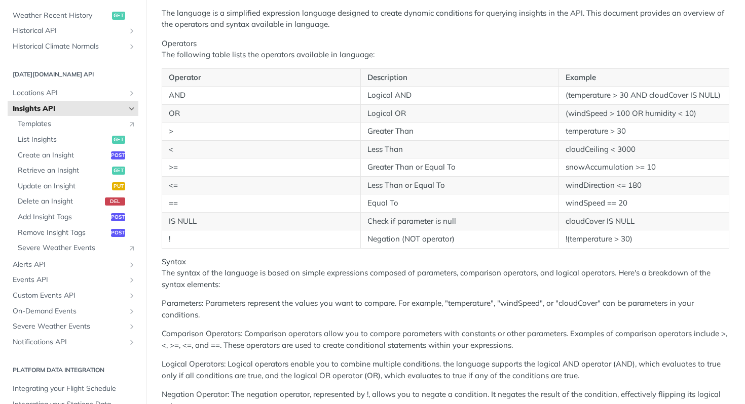 The height and width of the screenshot is (404, 745). I want to click on span: Custom Events API, so click(69, 296).